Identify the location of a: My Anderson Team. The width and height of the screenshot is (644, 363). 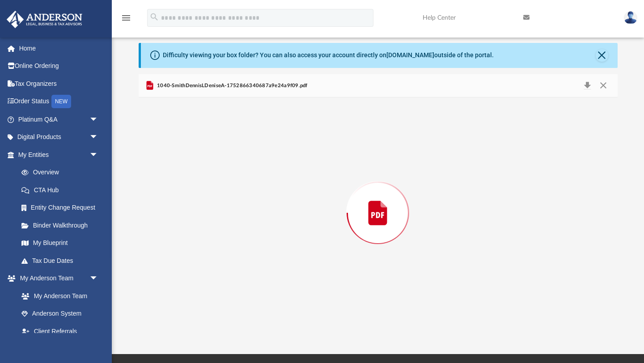
(58, 296).